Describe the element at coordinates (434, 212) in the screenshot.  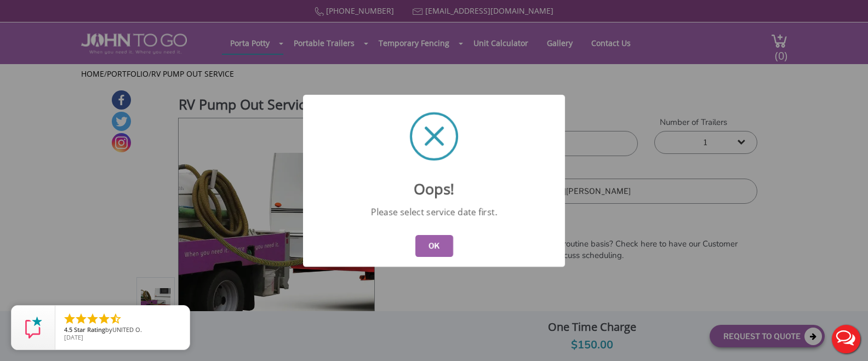
I see `div: Please select service date first.` at that location.